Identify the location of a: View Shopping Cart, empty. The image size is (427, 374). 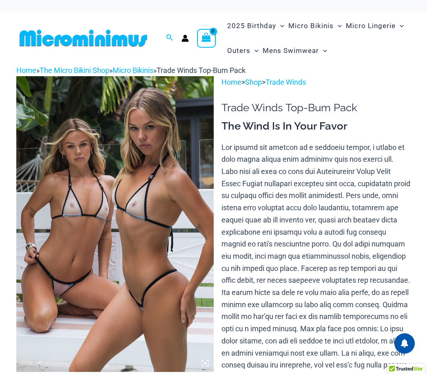
(206, 38).